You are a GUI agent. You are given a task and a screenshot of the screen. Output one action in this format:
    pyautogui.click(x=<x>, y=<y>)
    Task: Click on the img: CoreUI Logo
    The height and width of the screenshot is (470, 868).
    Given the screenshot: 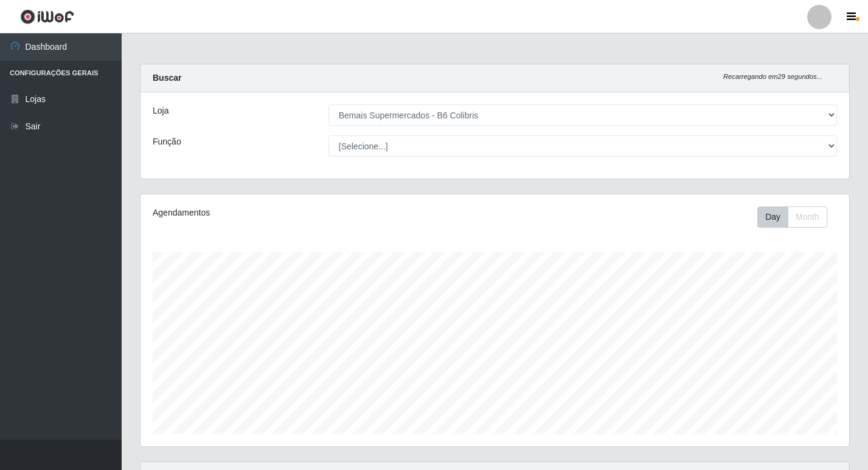 What is the action you would take?
    pyautogui.click(x=47, y=16)
    